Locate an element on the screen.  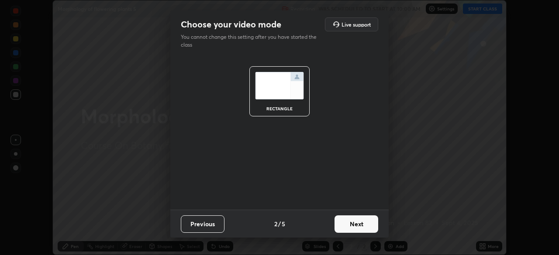
button: Next is located at coordinates (356, 224).